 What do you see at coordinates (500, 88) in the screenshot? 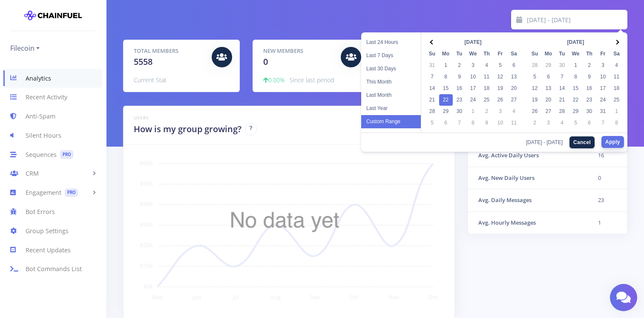
I see `td: 19` at bounding box center [500, 88].